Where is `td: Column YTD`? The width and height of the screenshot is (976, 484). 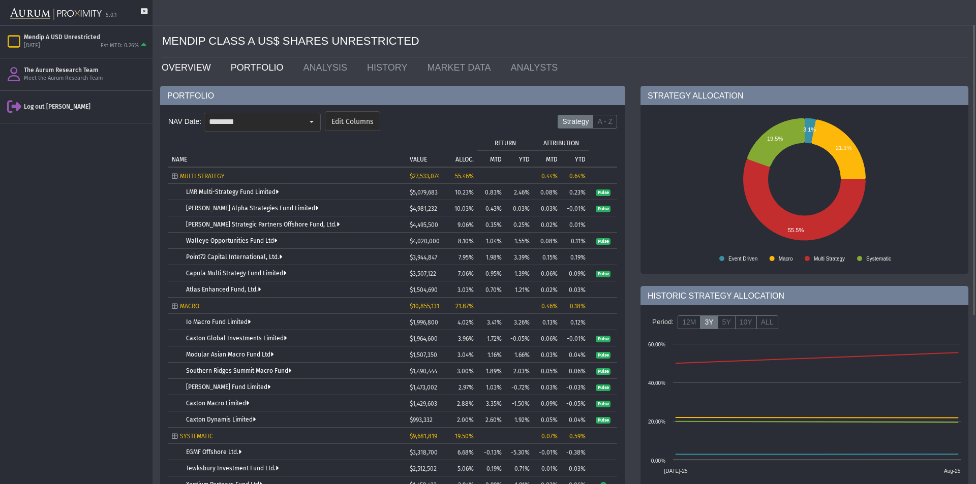 td: Column YTD is located at coordinates (575, 159).